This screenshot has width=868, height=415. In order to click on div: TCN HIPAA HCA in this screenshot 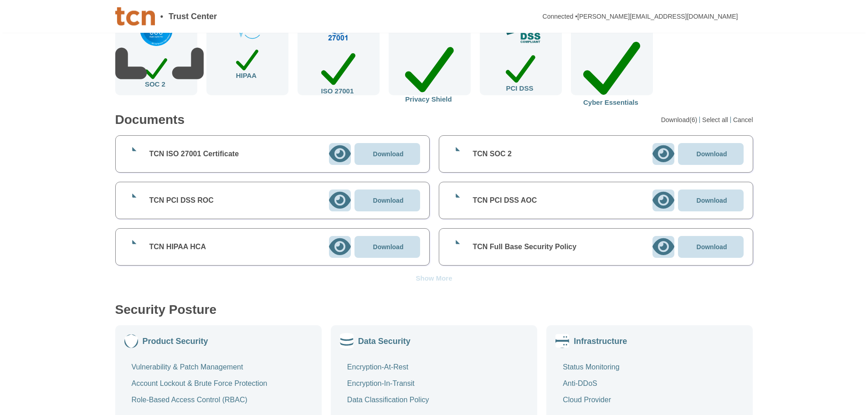, I will do `click(178, 247)`.